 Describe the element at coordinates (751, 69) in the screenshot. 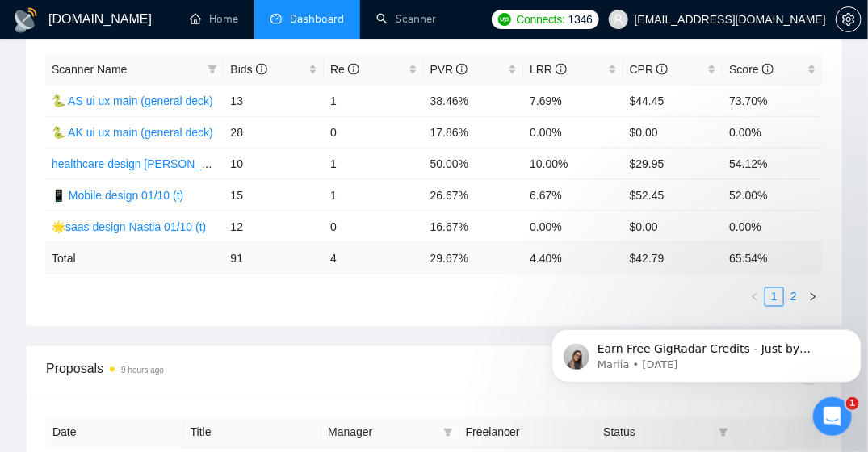

I see `span: Score` at that location.